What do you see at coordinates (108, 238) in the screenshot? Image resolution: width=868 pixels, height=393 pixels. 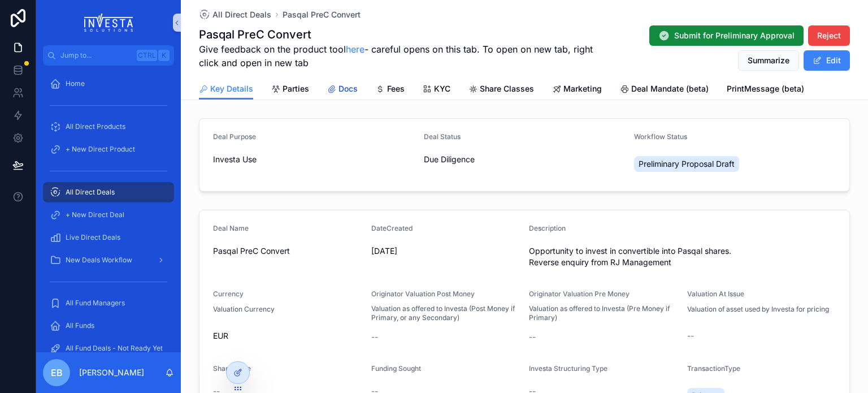 I see `a: Live Direct Deals` at bounding box center [108, 238].